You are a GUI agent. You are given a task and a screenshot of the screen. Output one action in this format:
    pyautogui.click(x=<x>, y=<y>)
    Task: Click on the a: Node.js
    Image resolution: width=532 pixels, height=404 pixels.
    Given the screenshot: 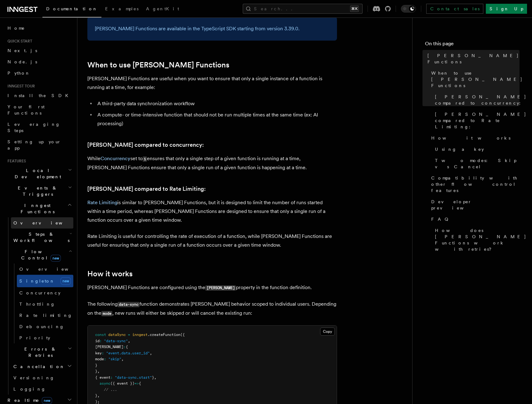 What is the action you would take?
    pyautogui.click(x=39, y=62)
    